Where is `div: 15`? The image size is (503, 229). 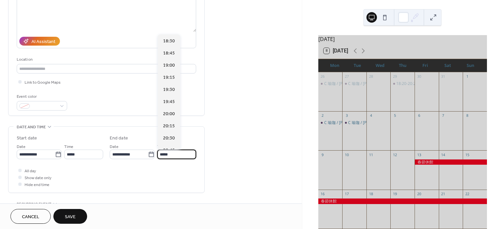 div: 15 is located at coordinates (467, 154).